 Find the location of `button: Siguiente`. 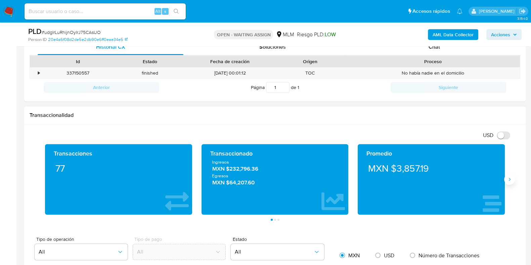

button: Siguiente is located at coordinates (449, 87).